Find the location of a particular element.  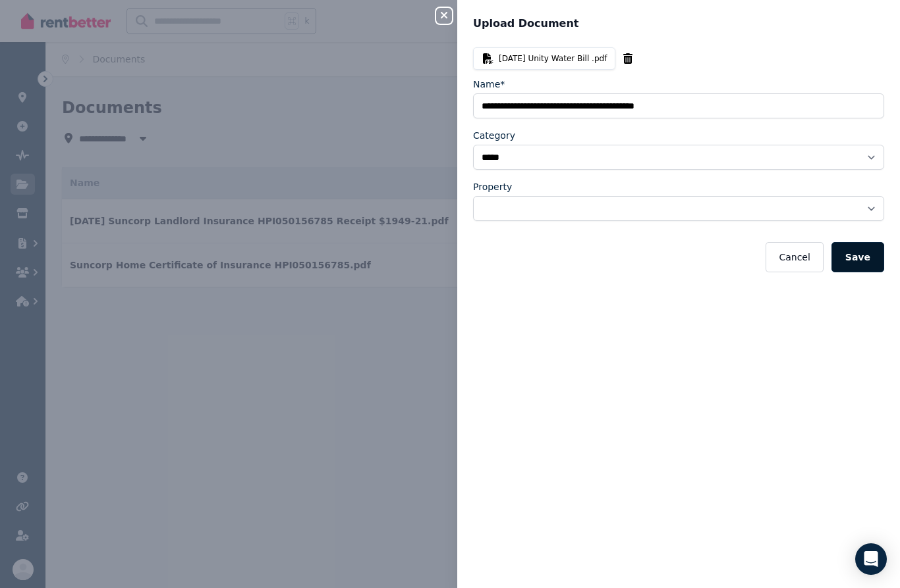

label: Name* is located at coordinates (489, 85).